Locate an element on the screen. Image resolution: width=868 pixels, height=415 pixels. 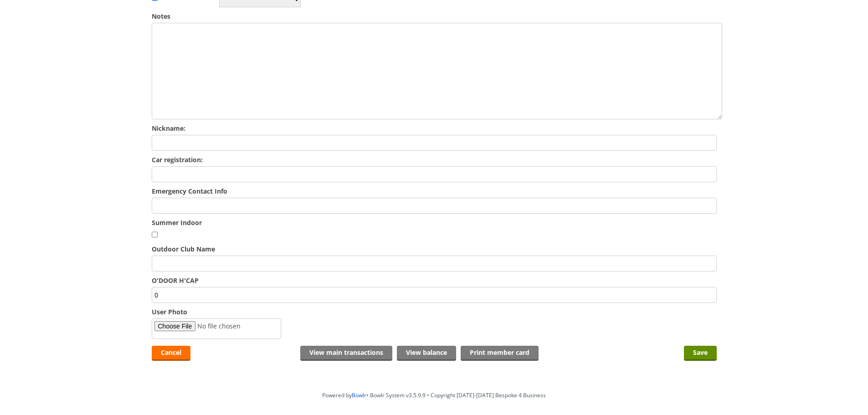
label: Emergency Contact Info is located at coordinates (434, 191).